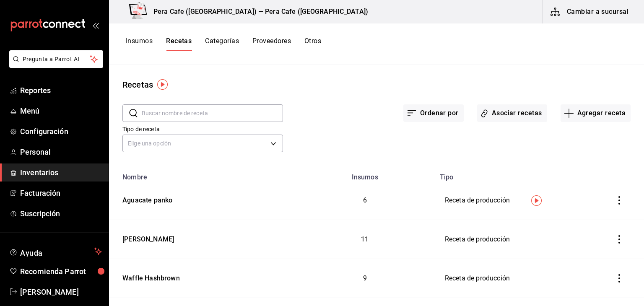  Describe the element at coordinates (139, 44) in the screenshot. I see `button: Insumos` at that location.